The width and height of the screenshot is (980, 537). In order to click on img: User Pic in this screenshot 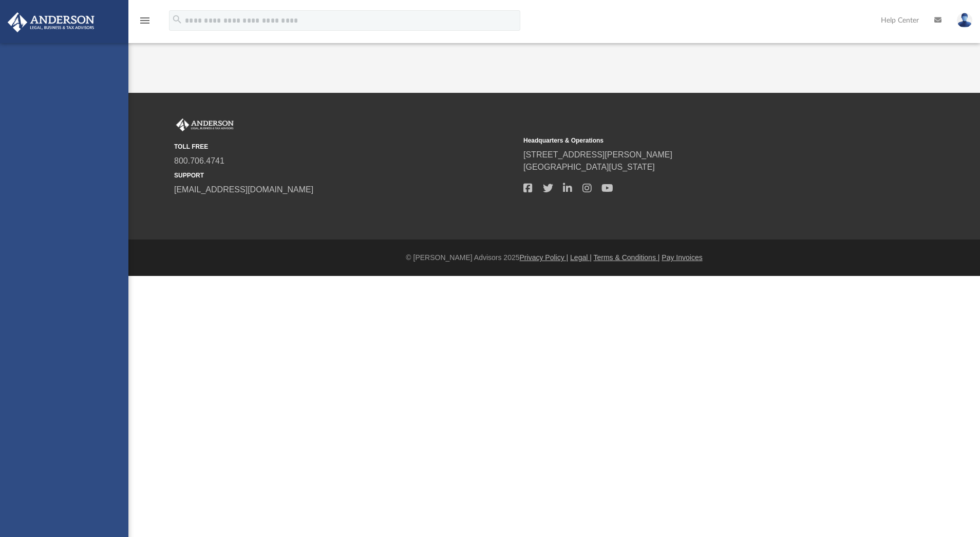, I will do `click(964, 20)`.